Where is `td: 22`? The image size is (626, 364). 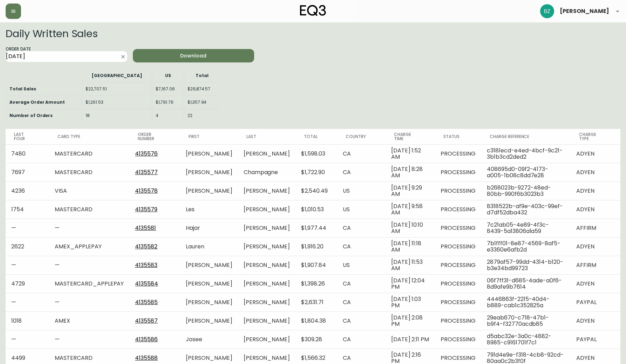
td: 22 is located at coordinates (202, 116).